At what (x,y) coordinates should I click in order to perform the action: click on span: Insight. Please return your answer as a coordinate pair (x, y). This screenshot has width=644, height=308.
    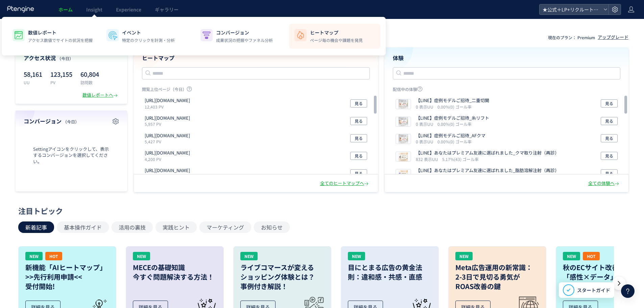
    Looking at the image, I should click on (94, 10).